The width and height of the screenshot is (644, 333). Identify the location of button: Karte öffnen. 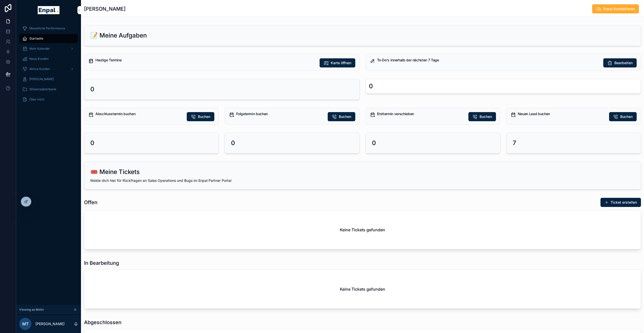
(338, 63).